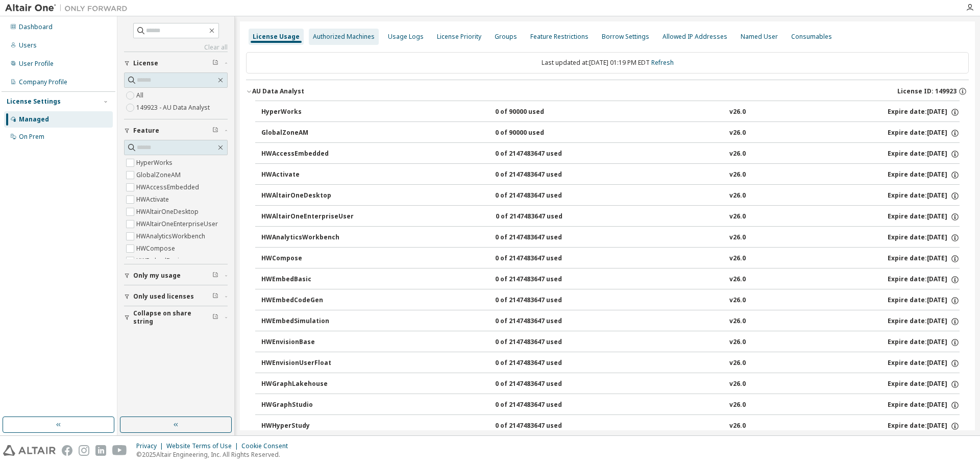 The height and width of the screenshot is (465, 980). What do you see at coordinates (36, 27) in the screenshot?
I see `div: Dashboard` at bounding box center [36, 27].